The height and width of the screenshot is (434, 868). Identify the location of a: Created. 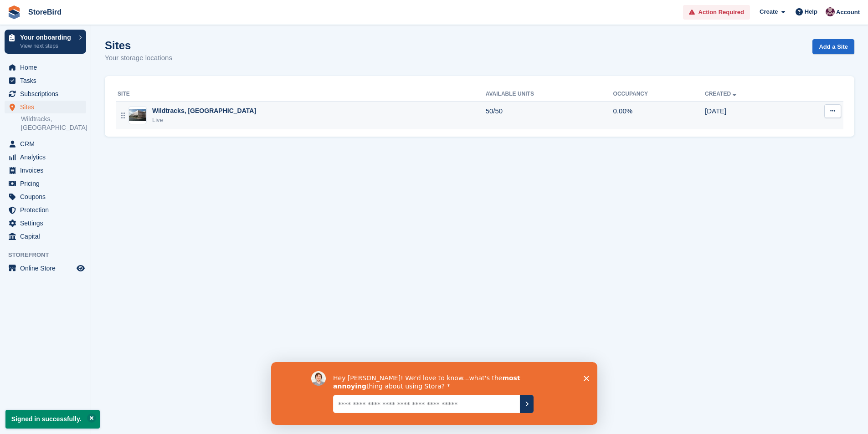
(721, 94).